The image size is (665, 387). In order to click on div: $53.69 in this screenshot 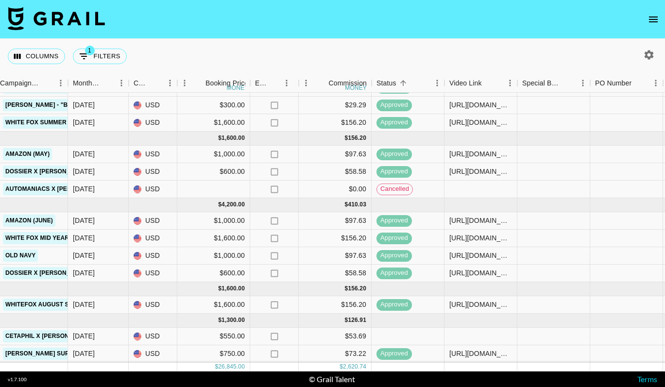, I will do `click(335, 336)`.